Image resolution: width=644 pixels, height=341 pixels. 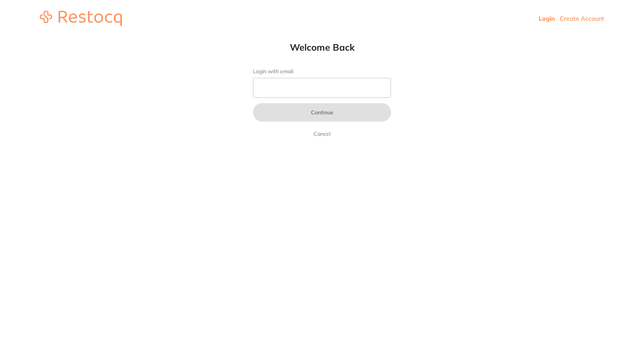 I want to click on a: Login, so click(x=546, y=18).